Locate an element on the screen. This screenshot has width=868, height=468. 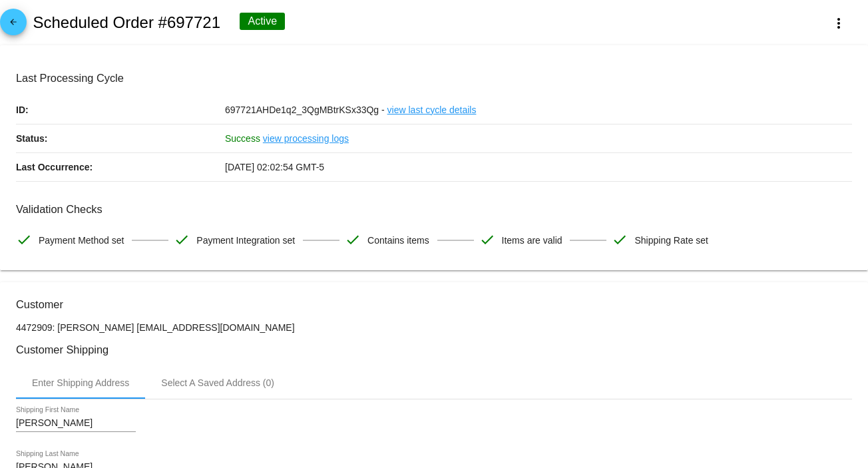
span: Contains items is located at coordinates (398, 240).